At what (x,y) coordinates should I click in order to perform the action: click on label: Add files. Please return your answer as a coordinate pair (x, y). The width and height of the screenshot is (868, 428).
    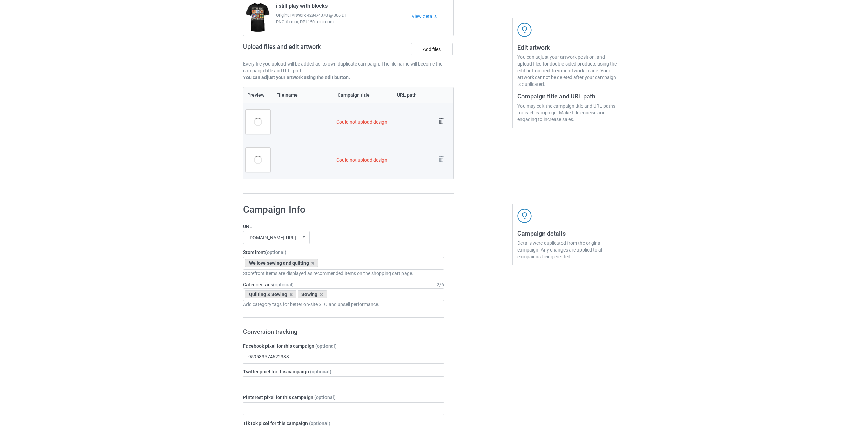
    Looking at the image, I should click on (432, 49).